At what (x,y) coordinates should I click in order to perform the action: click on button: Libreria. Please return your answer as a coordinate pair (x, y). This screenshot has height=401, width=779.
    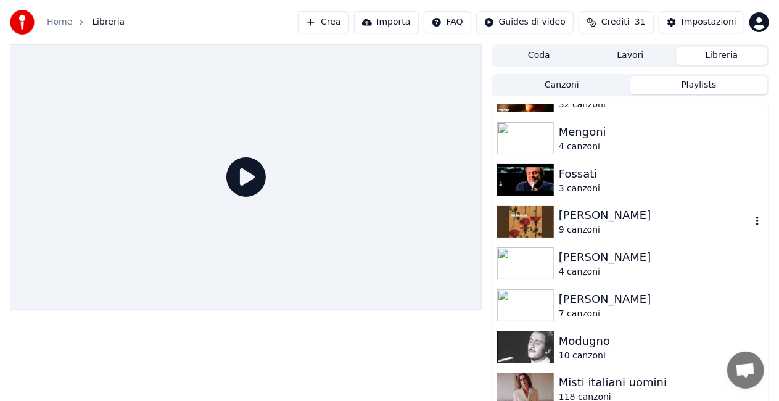
    Looking at the image, I should click on (721, 55).